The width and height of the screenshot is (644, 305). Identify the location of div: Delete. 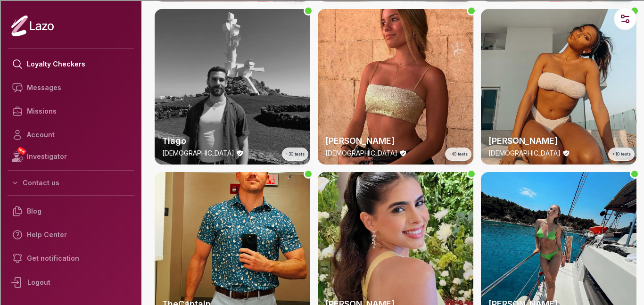
(322, 51).